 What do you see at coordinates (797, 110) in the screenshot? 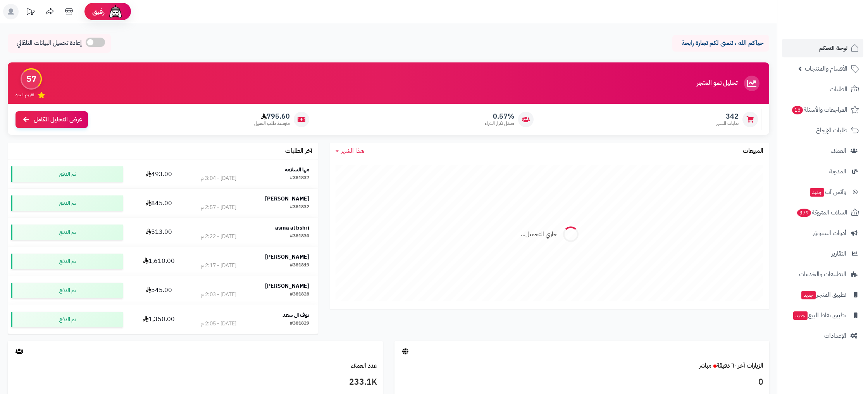
I see `span: 16` at bounding box center [797, 110].